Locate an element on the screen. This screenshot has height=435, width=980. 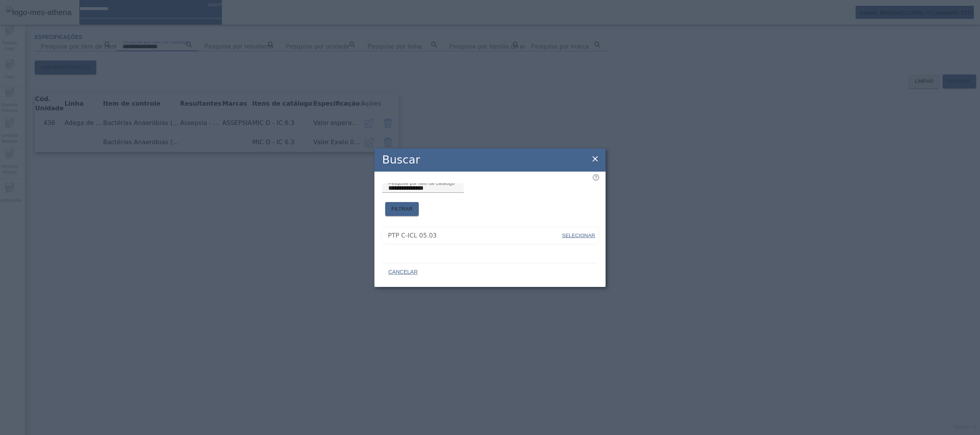
span: SELECIONAR is located at coordinates (579, 235).